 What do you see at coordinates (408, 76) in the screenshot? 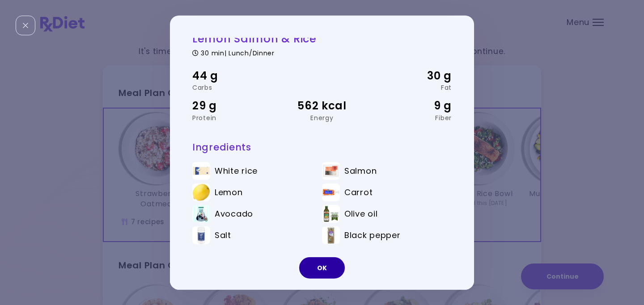
I see `div: 30 g` at bounding box center [408, 76].